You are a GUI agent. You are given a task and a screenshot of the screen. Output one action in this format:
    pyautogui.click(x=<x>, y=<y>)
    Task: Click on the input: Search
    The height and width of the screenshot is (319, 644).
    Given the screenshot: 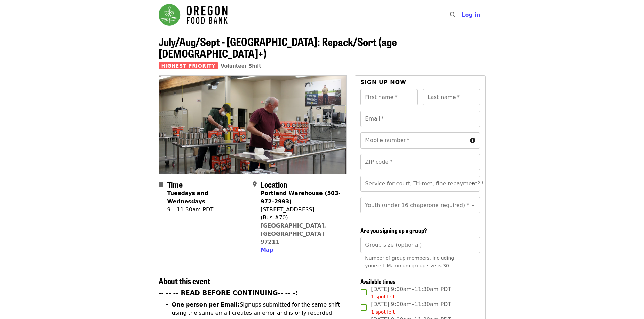 What is the action you would take?
    pyautogui.click(x=462, y=15)
    